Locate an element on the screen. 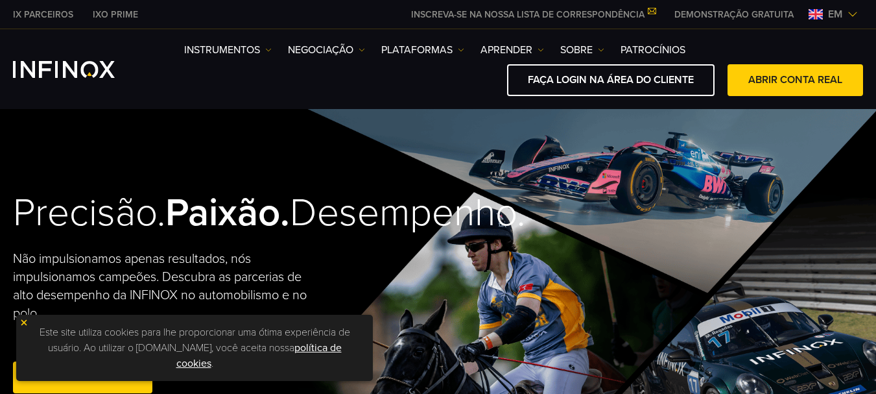  font: FAÇA LOGIN NA ÁREA DO CLIENTE is located at coordinates (611, 80).